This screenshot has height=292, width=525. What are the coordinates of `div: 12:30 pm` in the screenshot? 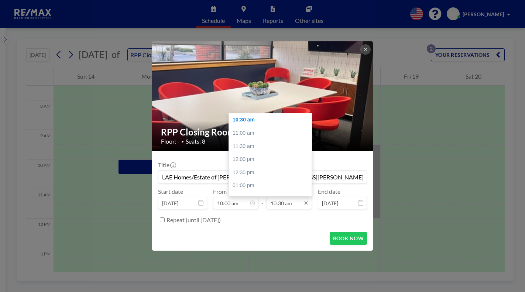 It's located at (272, 173).